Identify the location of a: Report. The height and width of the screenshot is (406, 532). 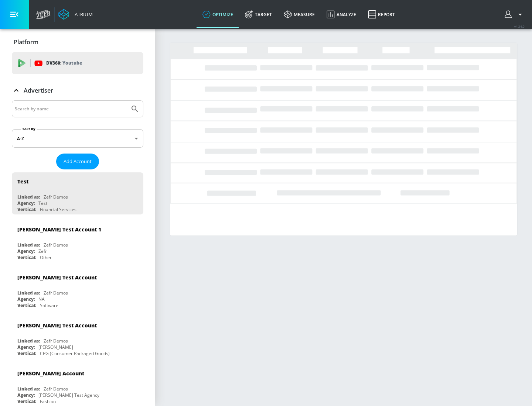
(381, 15).